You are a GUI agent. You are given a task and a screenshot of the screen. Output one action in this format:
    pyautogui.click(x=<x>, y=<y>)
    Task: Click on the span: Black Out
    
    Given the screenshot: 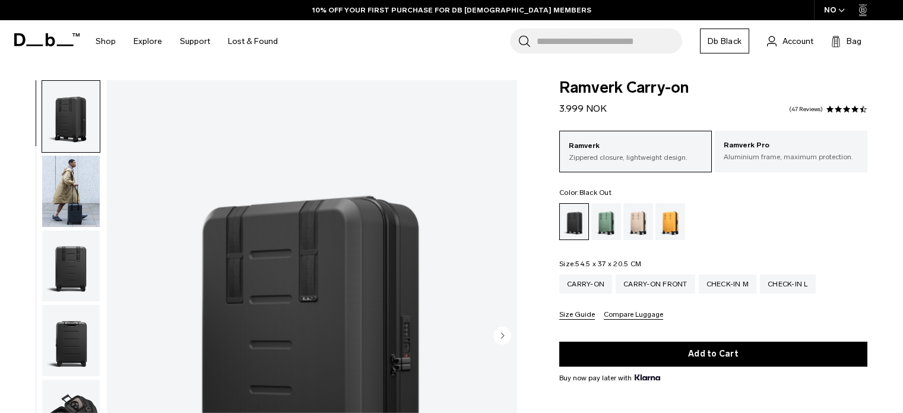 What is the action you would take?
    pyautogui.click(x=596, y=192)
    